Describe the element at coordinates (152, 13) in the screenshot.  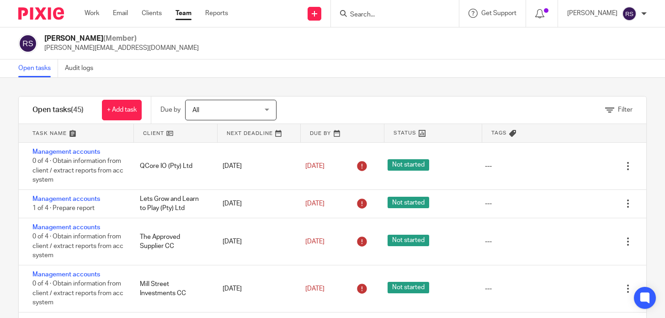
I see `a: Clients` at that location.